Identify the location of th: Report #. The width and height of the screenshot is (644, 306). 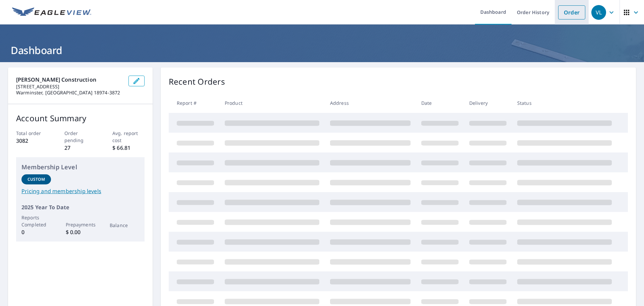
(194, 103).